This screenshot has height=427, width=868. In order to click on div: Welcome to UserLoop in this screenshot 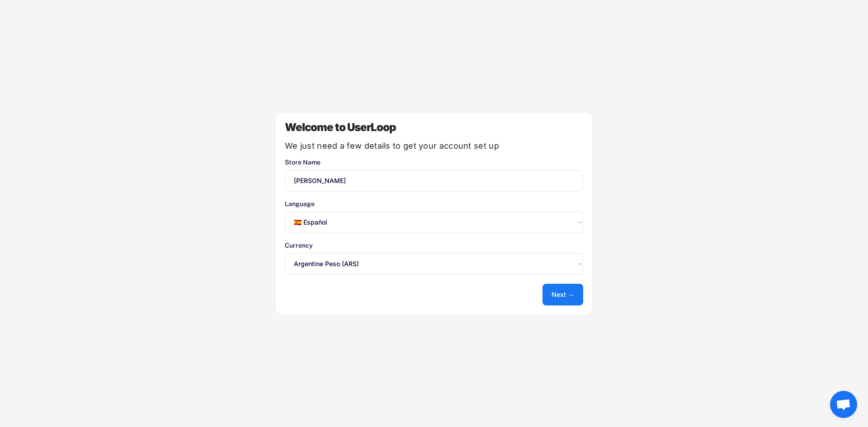, I will do `click(434, 128)`.